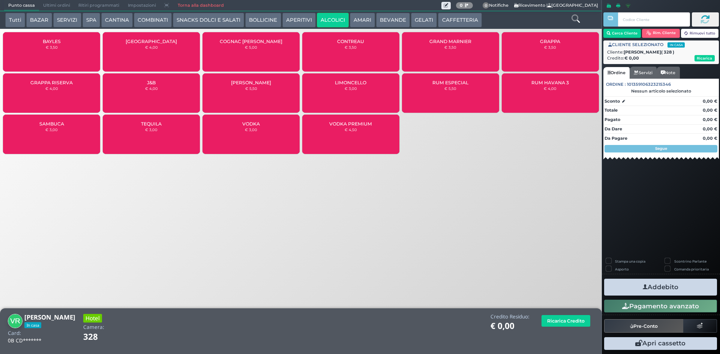  What do you see at coordinates (644, 326) in the screenshot?
I see `button: Pre-Conto` at bounding box center [644, 326].